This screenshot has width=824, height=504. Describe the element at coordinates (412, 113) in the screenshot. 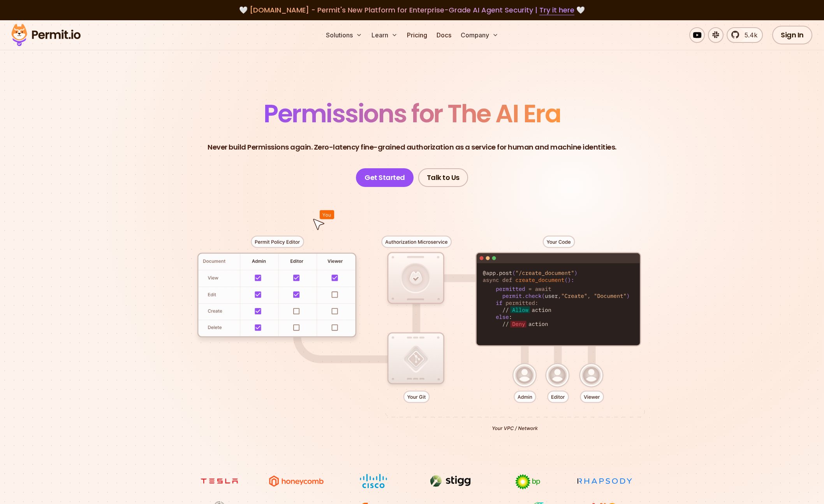

I see `span: Permissions for The AI Era` at that location.